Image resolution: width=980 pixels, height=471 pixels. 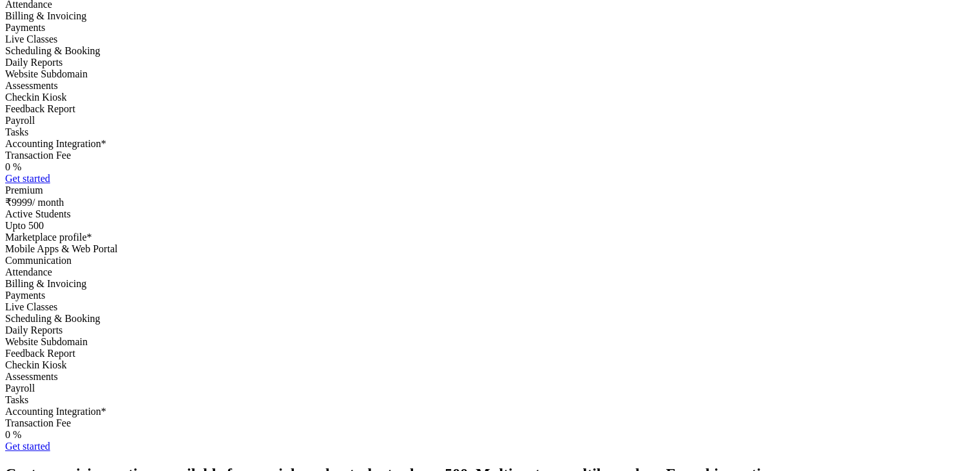 I want to click on span: / month, so click(x=47, y=202).